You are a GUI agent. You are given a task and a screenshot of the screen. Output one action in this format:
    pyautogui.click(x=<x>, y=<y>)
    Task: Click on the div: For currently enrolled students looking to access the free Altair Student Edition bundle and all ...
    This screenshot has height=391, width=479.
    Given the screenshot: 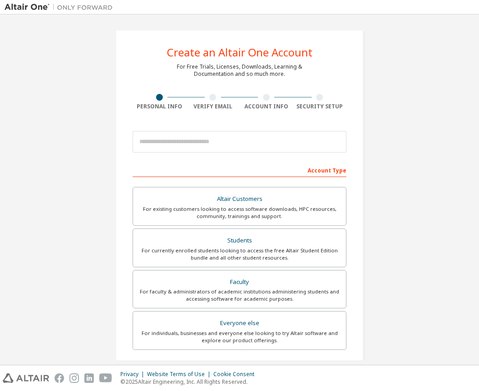 What is the action you would take?
    pyautogui.click(x=240, y=254)
    